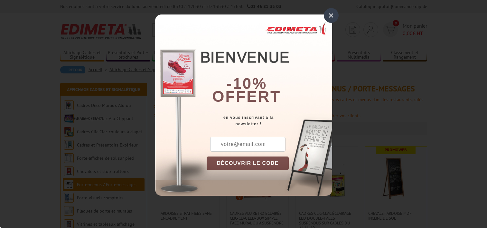 The height and width of the screenshot is (228, 487). What do you see at coordinates (247, 83) in the screenshot?
I see `b: -10%` at bounding box center [247, 83].